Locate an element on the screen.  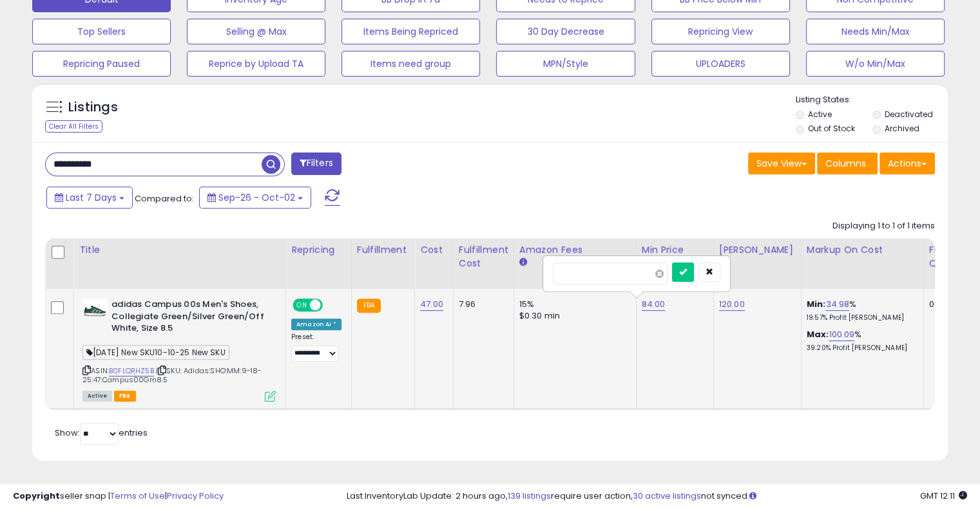
button: Columns is located at coordinates (847, 163).